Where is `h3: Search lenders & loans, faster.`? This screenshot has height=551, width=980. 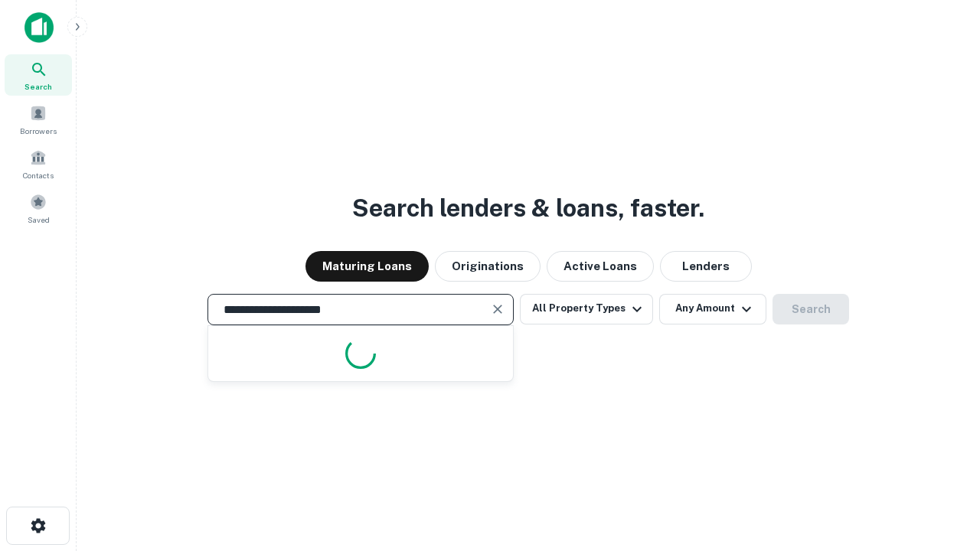
h3: Search lenders & loans, faster. is located at coordinates (528, 208).